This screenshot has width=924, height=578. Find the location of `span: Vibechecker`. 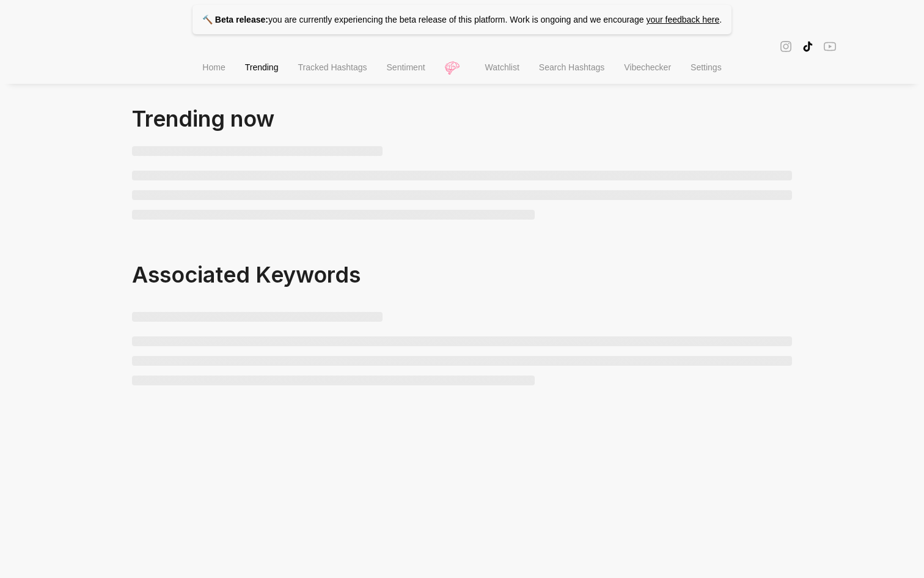

span: Vibechecker is located at coordinates (648, 67).